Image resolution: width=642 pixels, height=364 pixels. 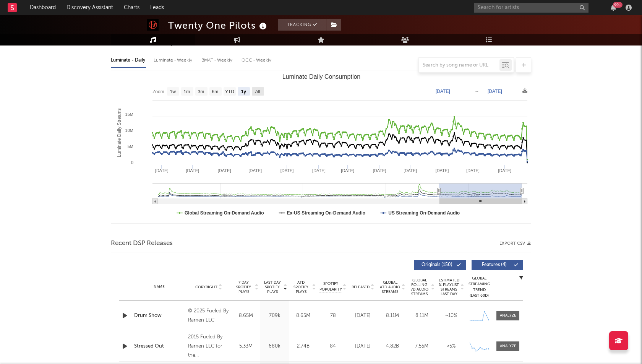 I want to click on text: 6m, so click(x=215, y=91).